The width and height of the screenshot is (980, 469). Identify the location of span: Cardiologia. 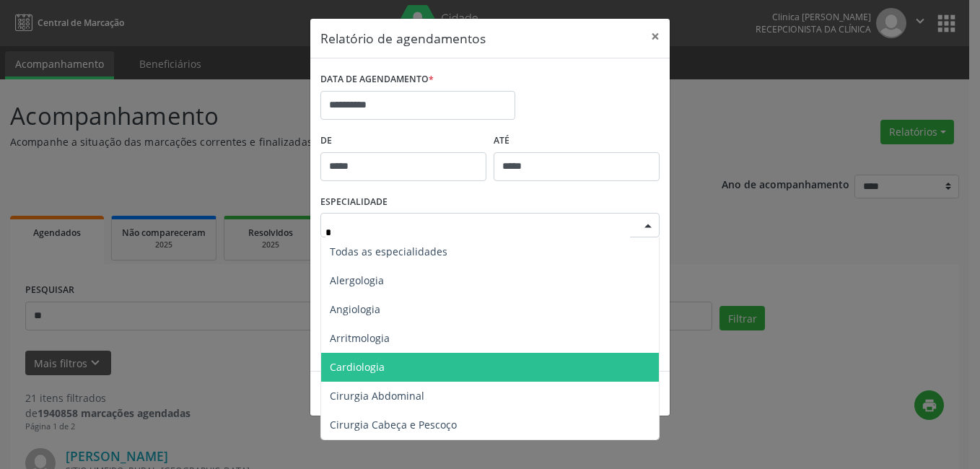
(357, 366).